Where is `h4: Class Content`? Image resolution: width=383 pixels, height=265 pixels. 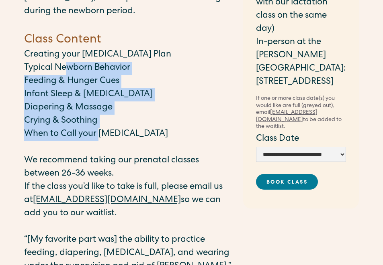
h4: Class Content is located at coordinates (129, 40).